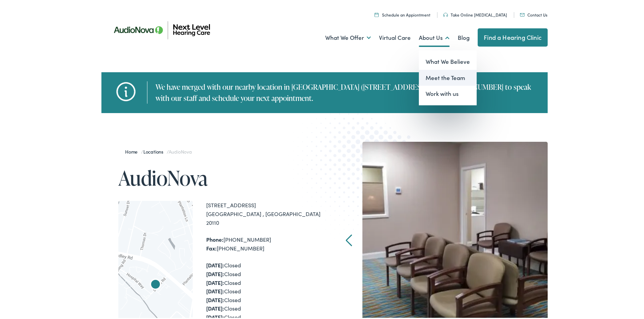 This screenshot has width=644, height=319. I want to click on img: Calendar icon representing the ability to schedule a hearing test or hearing aid appointment at N..., so click(376, 13).